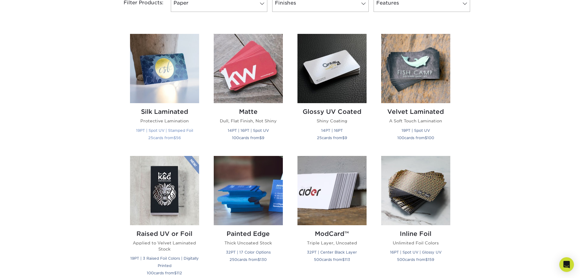  I want to click on p: Protective Lamination, so click(165, 121).